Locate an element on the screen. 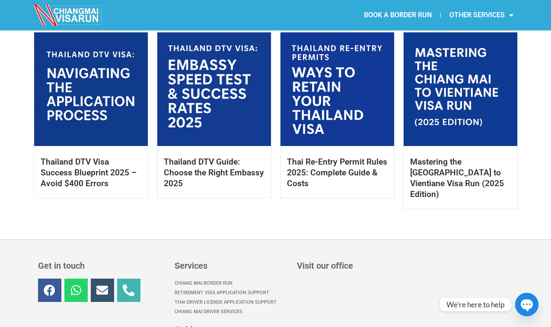  a: Thai Re-Entry Permit Rules 2025: Complete Guide & Costs is located at coordinates (337, 172).